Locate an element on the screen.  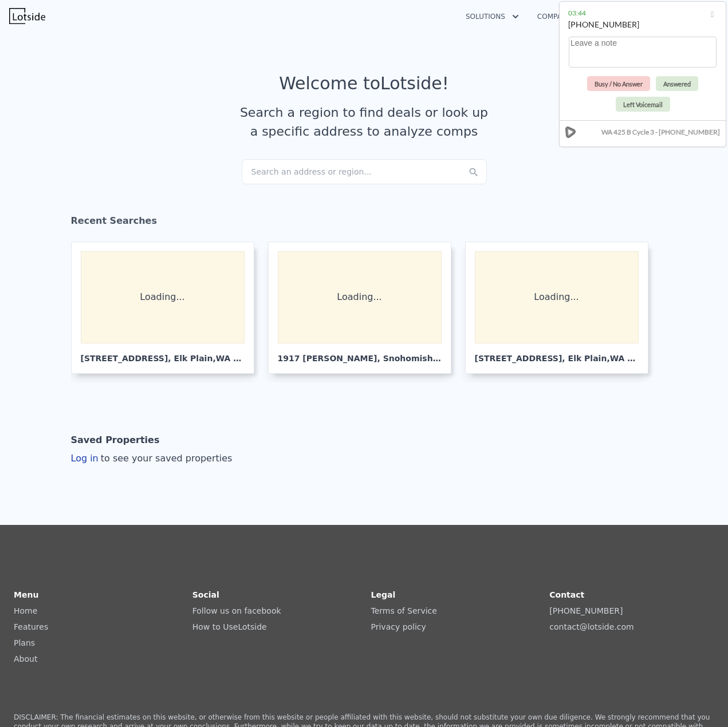
strong: Social is located at coordinates (206, 595).